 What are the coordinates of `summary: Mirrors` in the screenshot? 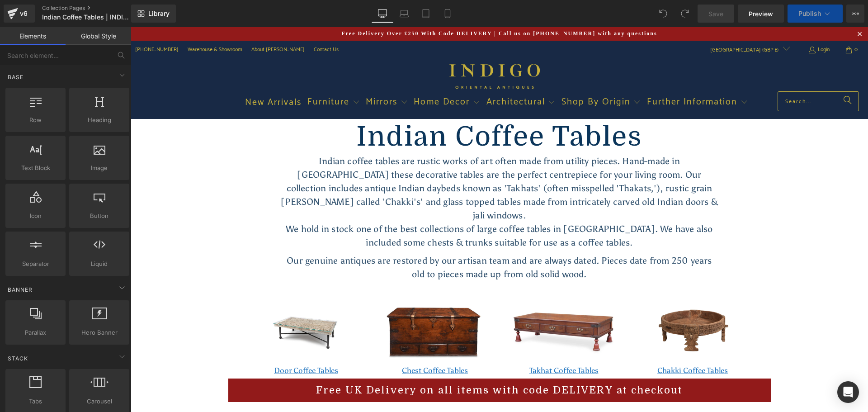 It's located at (256, 76).